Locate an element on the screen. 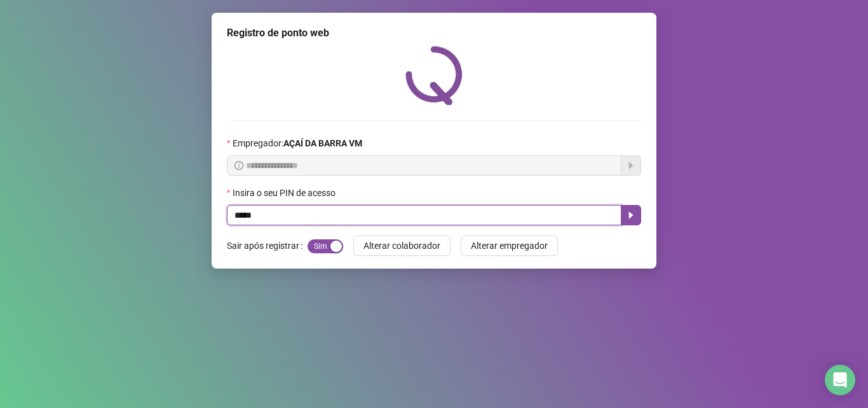 This screenshot has height=408, width=868. span: Empregador : is located at coordinates (297, 143).